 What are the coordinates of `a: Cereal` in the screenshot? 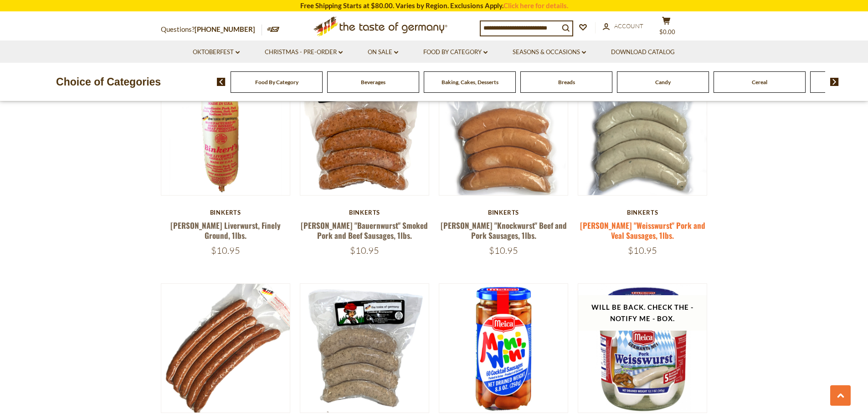 It's located at (760, 82).